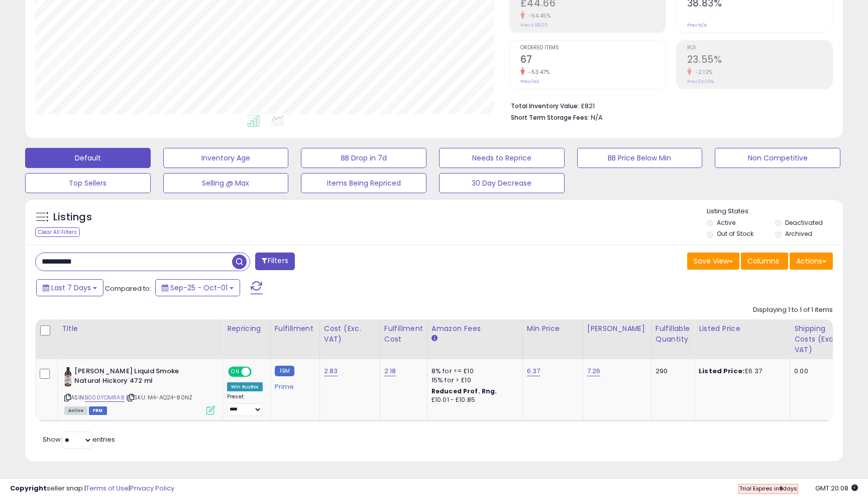 This screenshot has width=868, height=499. What do you see at coordinates (70, 287) in the screenshot?
I see `button: Last 7 Days` at bounding box center [70, 287].